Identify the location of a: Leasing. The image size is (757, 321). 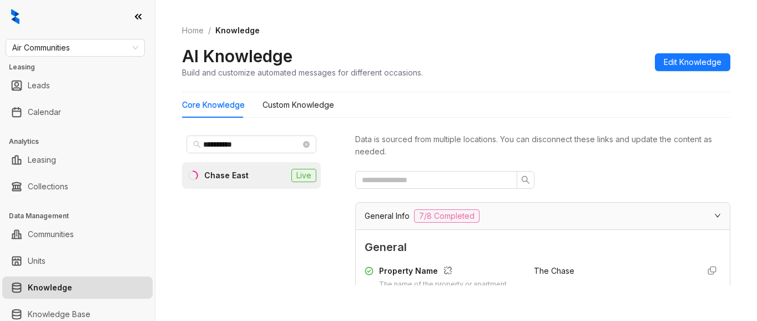
(42, 160).